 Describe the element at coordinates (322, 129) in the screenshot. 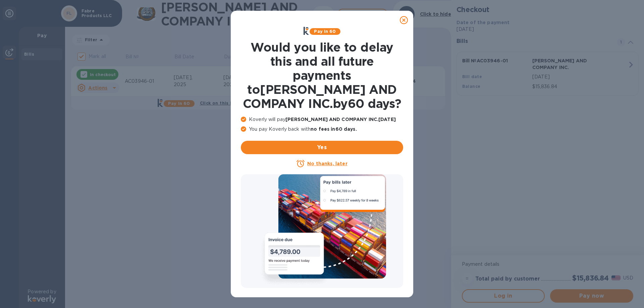

I see `p: You pay Koverly back with` at that location.